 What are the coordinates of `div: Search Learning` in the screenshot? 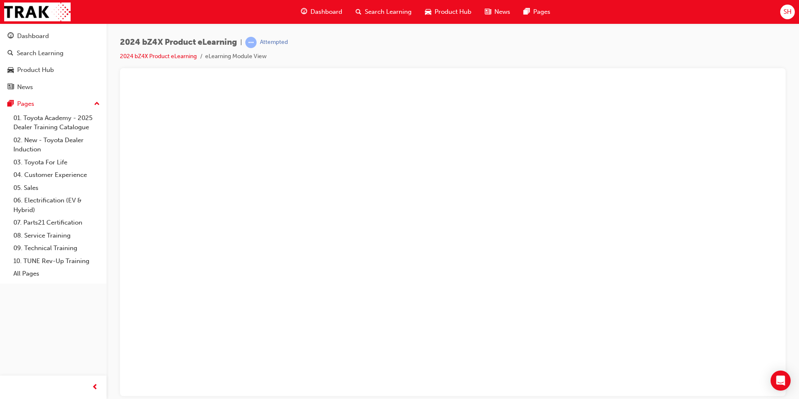 It's located at (40, 53).